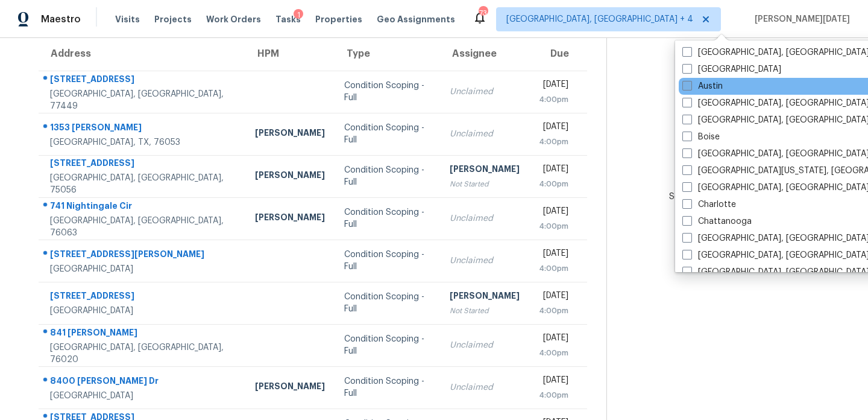 This screenshot has height=420, width=868. Describe the element at coordinates (387, 54) in the screenshot. I see `th: Type` at that location.